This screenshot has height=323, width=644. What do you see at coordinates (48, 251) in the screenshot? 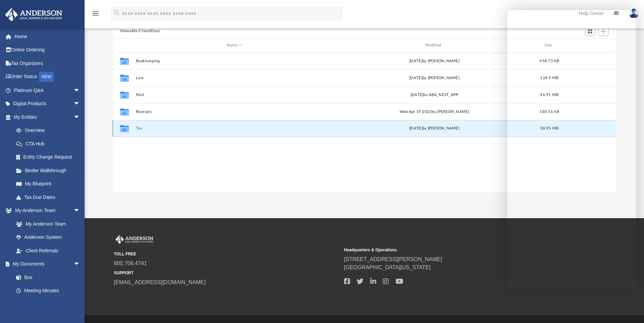
I see `a: Client Referrals` at bounding box center [48, 251].